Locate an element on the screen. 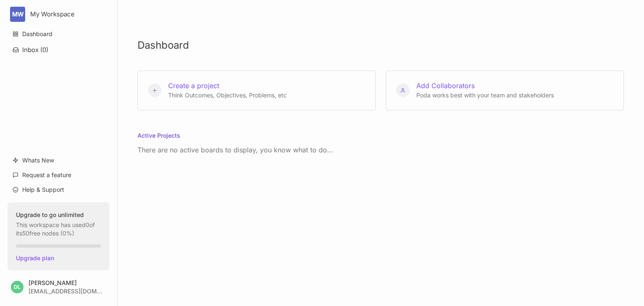  button: MWMy Workspace is located at coordinates (58, 14).